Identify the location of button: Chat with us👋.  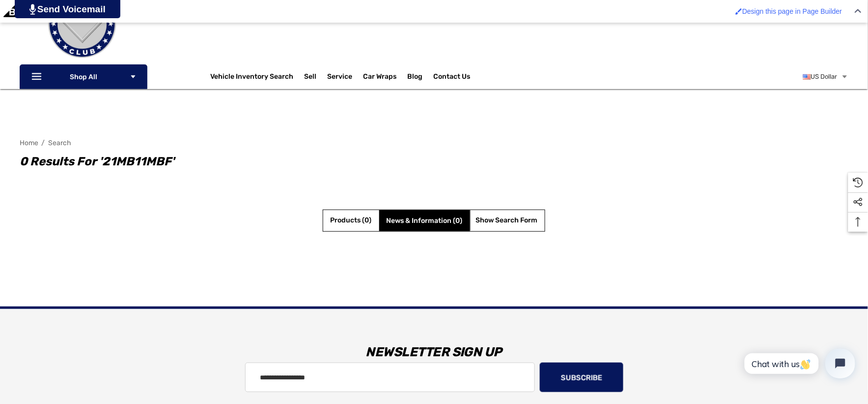
(48, 23).